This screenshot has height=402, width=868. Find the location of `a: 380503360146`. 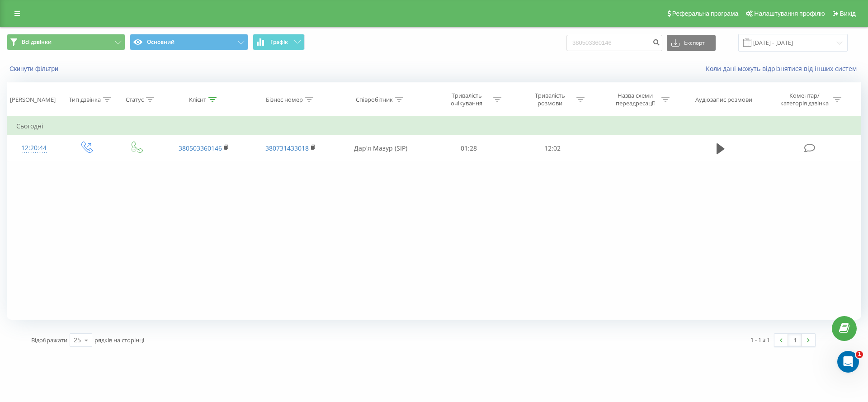

a: 380503360146 is located at coordinates (200, 147).